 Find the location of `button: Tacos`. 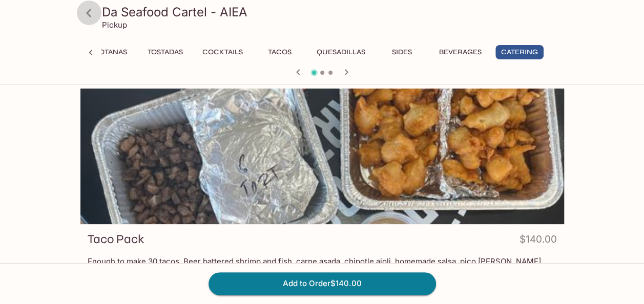

button: Tacos is located at coordinates (280, 52).